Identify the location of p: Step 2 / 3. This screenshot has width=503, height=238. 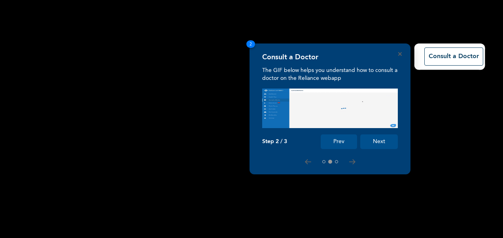
(274, 142).